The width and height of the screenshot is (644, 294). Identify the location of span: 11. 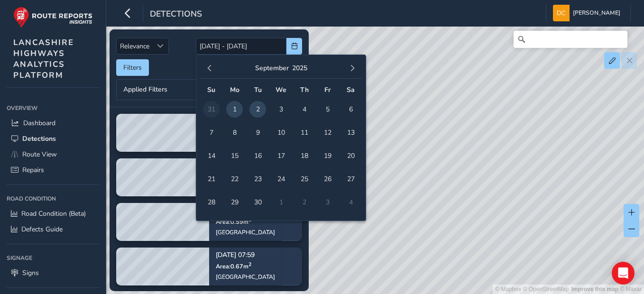
(304, 132).